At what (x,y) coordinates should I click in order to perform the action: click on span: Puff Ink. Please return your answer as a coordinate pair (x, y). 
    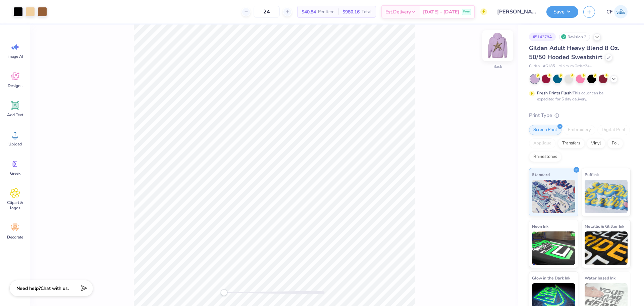
    Looking at the image, I should click on (592, 174).